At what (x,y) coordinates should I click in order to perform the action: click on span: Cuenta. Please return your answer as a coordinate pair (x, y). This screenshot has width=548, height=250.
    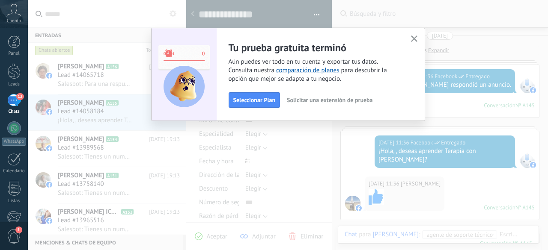
    Looking at the image, I should click on (14, 21).